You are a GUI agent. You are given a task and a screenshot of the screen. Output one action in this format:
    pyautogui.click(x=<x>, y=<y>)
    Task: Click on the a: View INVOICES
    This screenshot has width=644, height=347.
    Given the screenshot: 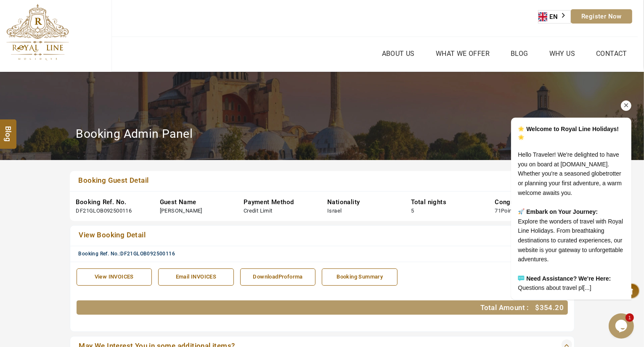 What is the action you would take?
    pyautogui.click(x=114, y=276)
    